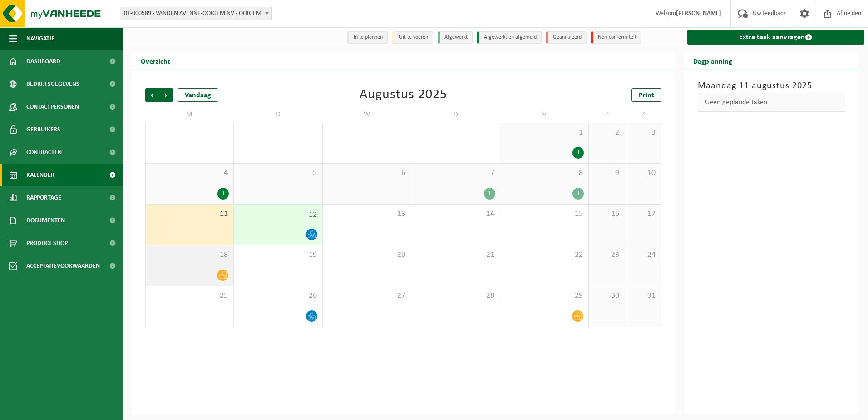 This screenshot has width=868, height=420. What do you see at coordinates (53, 84) in the screenshot?
I see `span: Bedrijfsgegevens` at bounding box center [53, 84].